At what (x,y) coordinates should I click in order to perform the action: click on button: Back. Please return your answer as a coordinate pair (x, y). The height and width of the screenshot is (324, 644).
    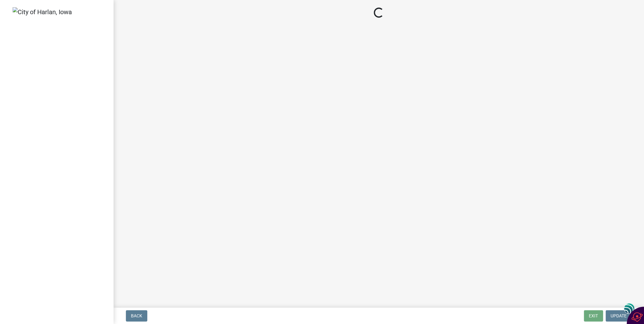
    Looking at the image, I should click on (137, 315).